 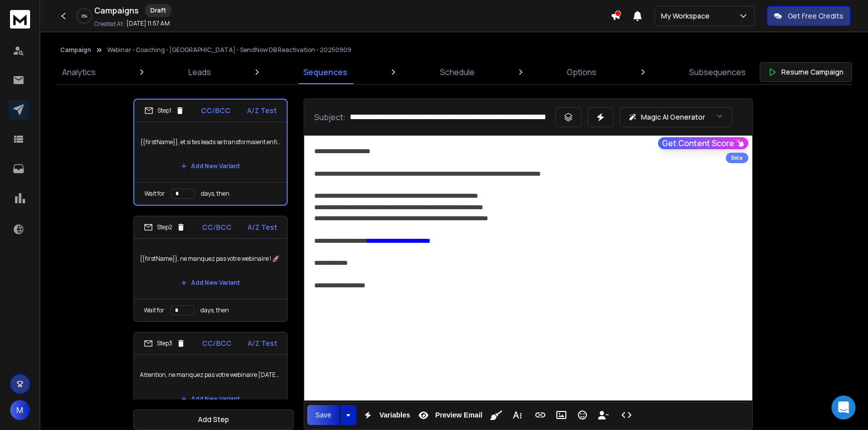 I want to click on p: Sequences, so click(x=325, y=72).